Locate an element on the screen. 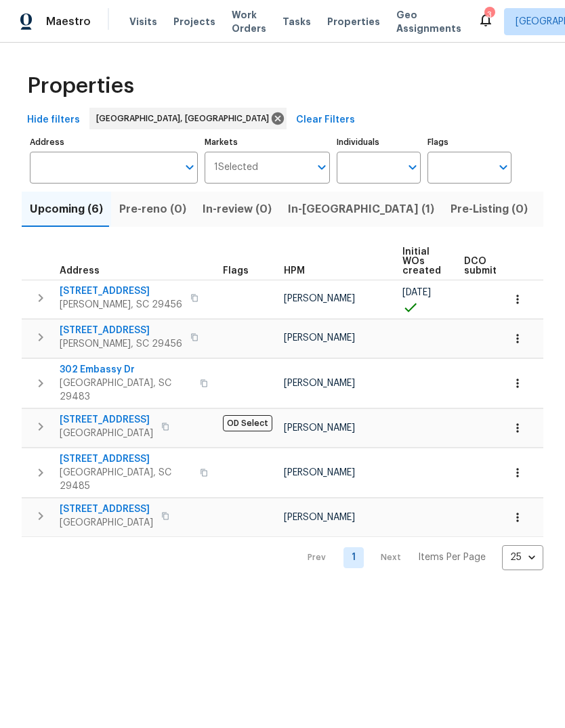 This screenshot has width=565, height=728. span: HPM is located at coordinates (294, 271).